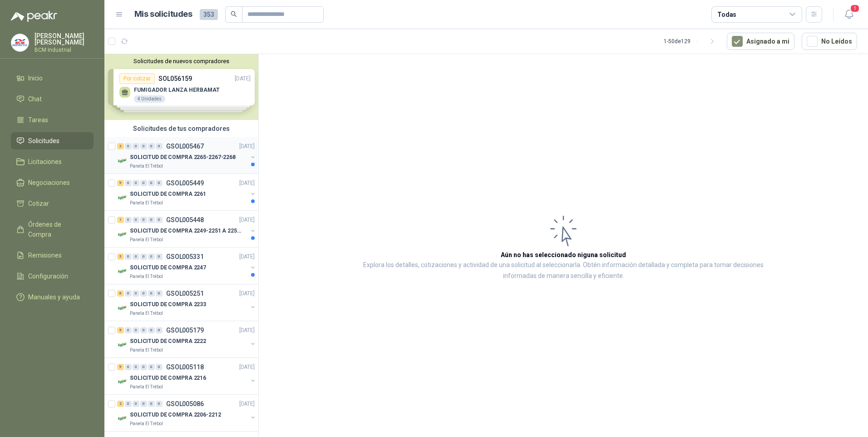 The width and height of the screenshot is (868, 437). I want to click on span: Tareas, so click(38, 120).